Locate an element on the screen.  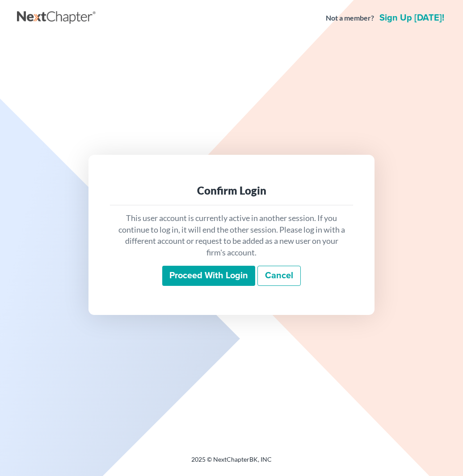
div: Confirm Login is located at coordinates (232, 191).